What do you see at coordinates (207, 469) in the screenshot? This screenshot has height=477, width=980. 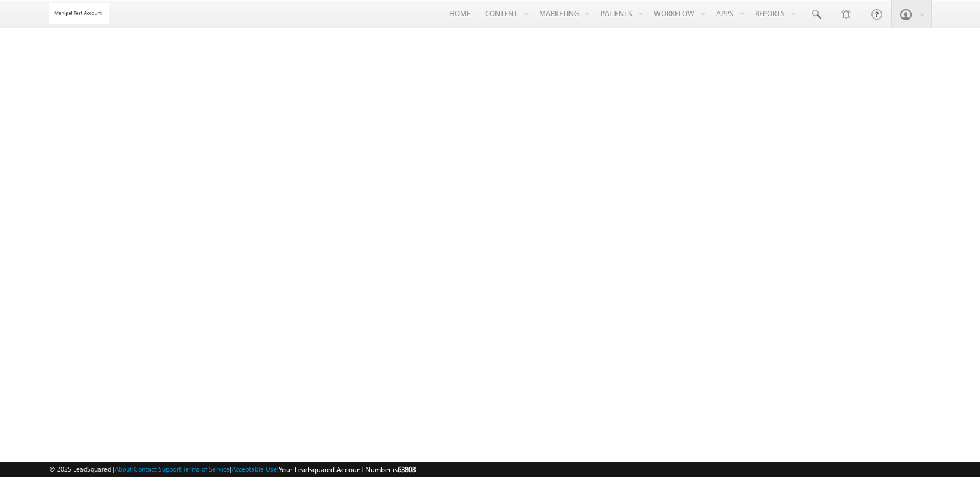 I see `a: Terms of Service` at bounding box center [207, 469].